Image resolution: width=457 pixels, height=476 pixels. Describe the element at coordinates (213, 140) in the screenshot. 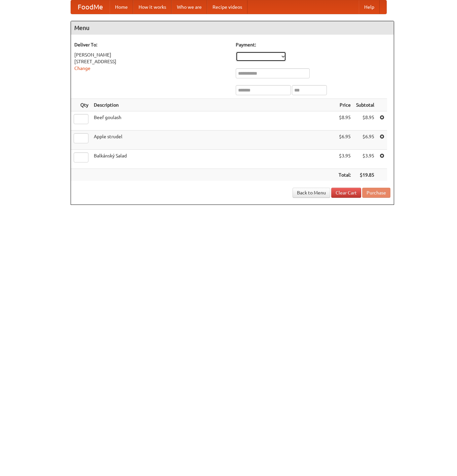

I see `td: Apple strudel` at that location.